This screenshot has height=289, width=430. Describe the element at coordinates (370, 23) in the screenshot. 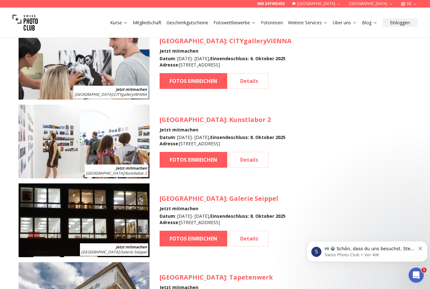

I see `a: Blog` at that location.